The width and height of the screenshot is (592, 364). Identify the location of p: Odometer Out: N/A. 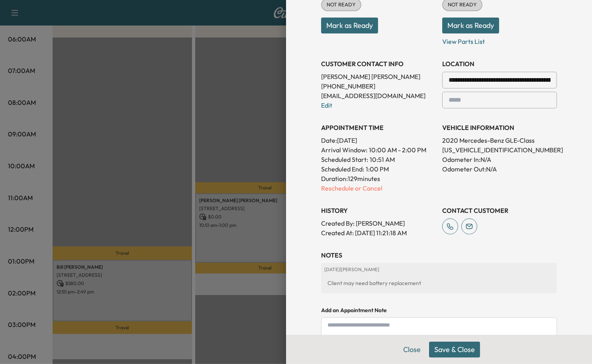
(500, 169).